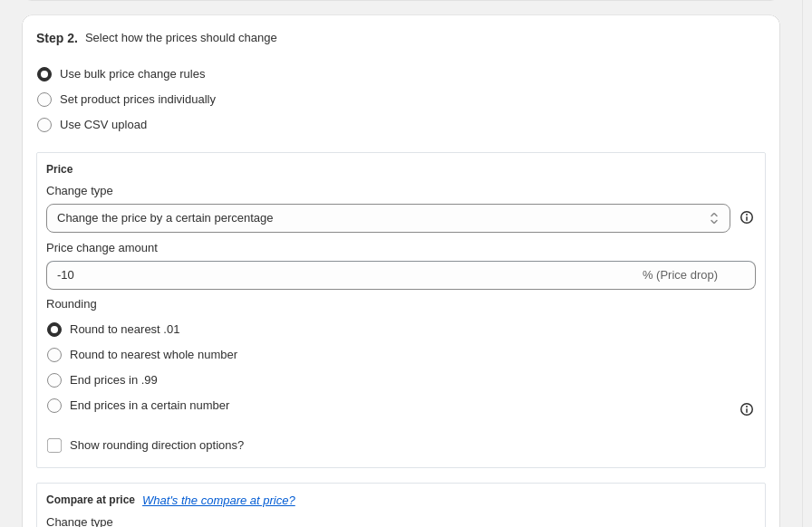 The image size is (812, 527). Describe the element at coordinates (101, 247) in the screenshot. I see `span: Price change amount` at that location.